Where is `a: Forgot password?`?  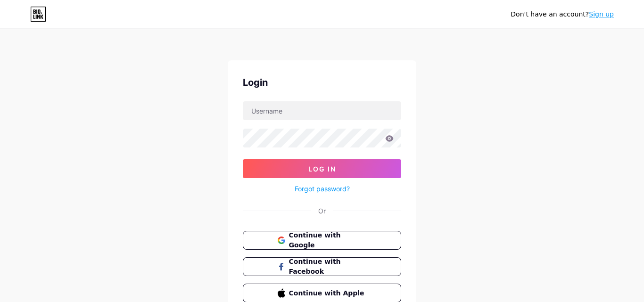 a: Forgot password? is located at coordinates (322, 188).